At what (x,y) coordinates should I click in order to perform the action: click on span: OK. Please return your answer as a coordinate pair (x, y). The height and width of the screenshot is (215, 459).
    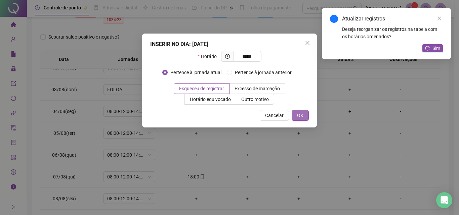
    Looking at the image, I should click on (300, 116).